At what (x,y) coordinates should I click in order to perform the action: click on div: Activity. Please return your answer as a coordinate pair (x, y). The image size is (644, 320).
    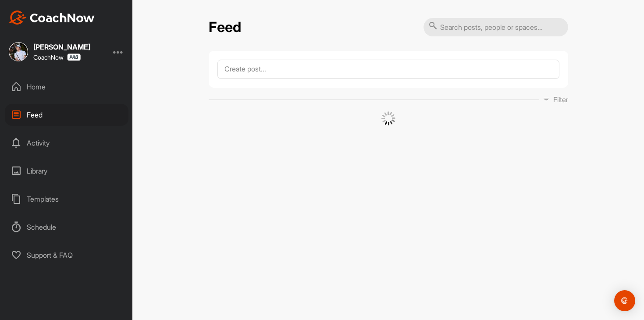
    Looking at the image, I should click on (67, 143).